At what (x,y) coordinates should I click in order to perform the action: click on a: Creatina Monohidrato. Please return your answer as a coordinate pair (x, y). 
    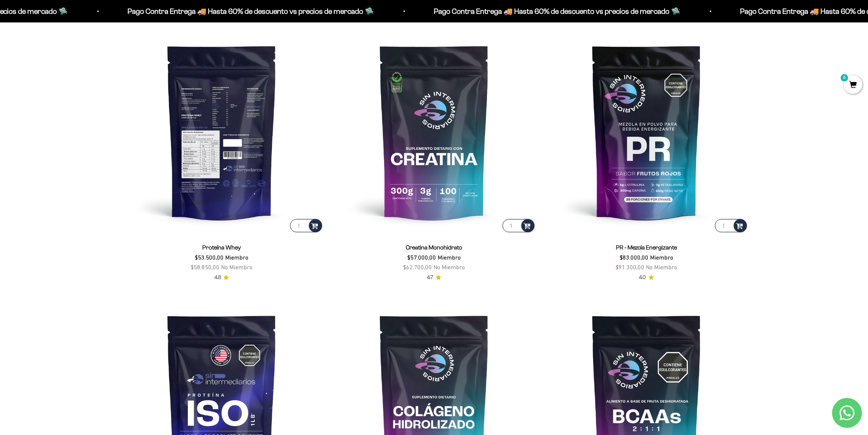
    Looking at the image, I should click on (434, 247).